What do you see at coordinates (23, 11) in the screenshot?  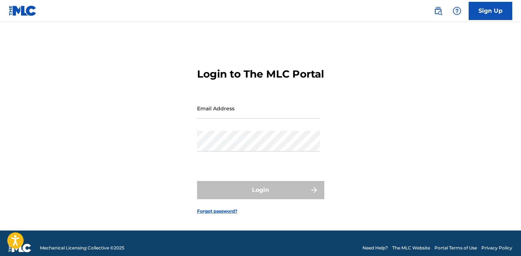 I see `img: MLC Logo` at bounding box center [23, 11].